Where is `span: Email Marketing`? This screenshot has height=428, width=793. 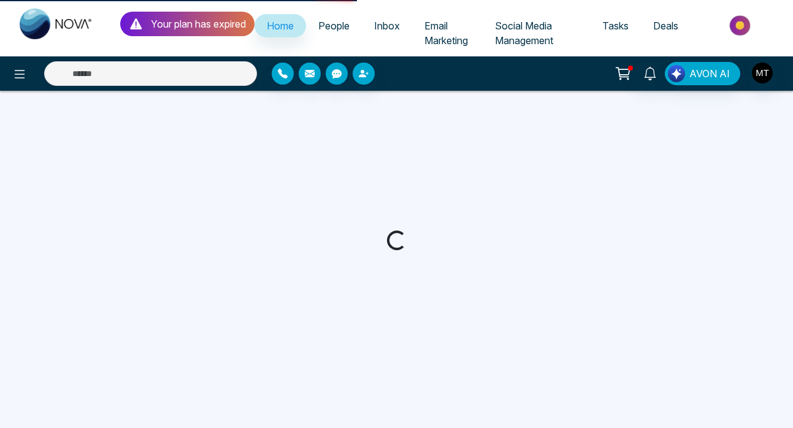
span: Email Marketing is located at coordinates (446, 33).